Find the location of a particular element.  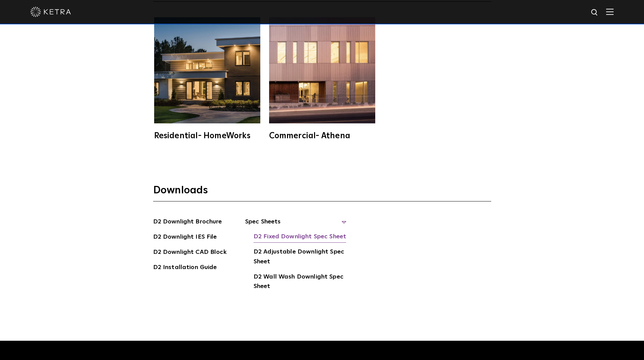

a: D2 Downlight IES File is located at coordinates (185, 237).